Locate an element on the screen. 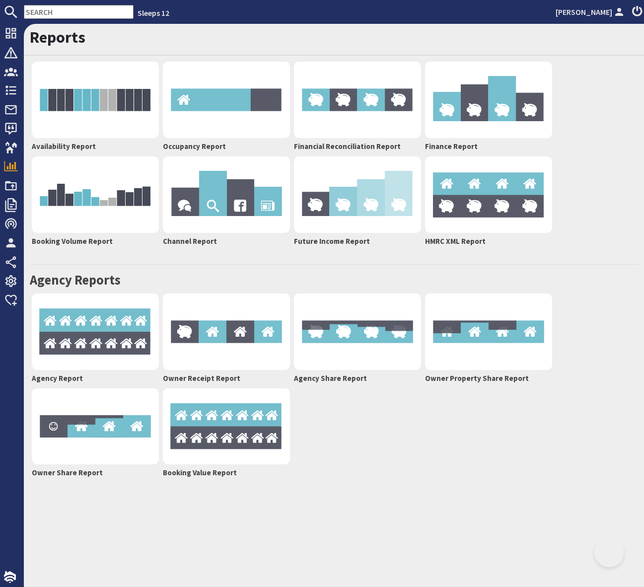 The width and height of the screenshot is (644, 587). a: HMRC XML Report is located at coordinates (489, 202).